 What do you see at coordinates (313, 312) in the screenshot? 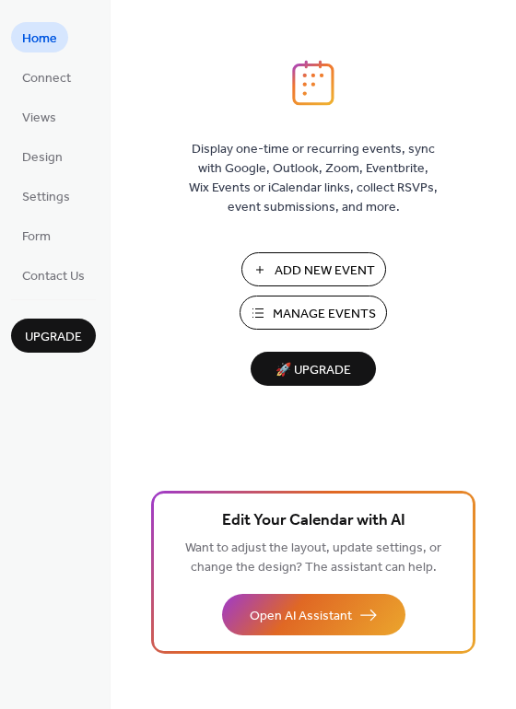
I see `button: Manage Events` at bounding box center [313, 312].